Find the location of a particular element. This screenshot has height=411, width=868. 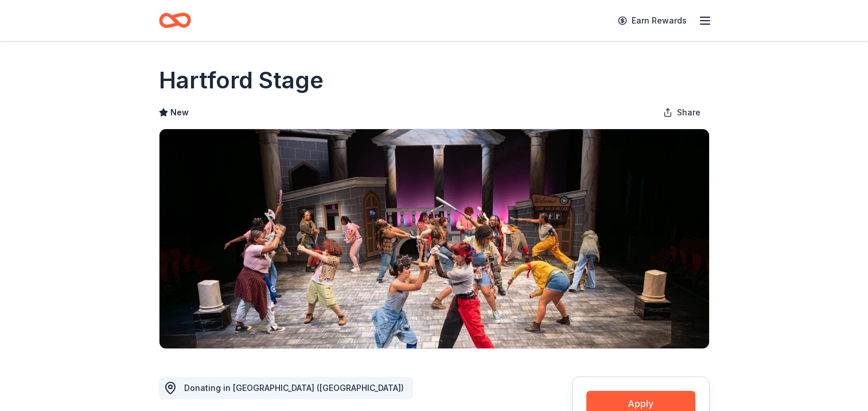

span: New is located at coordinates (179, 112).